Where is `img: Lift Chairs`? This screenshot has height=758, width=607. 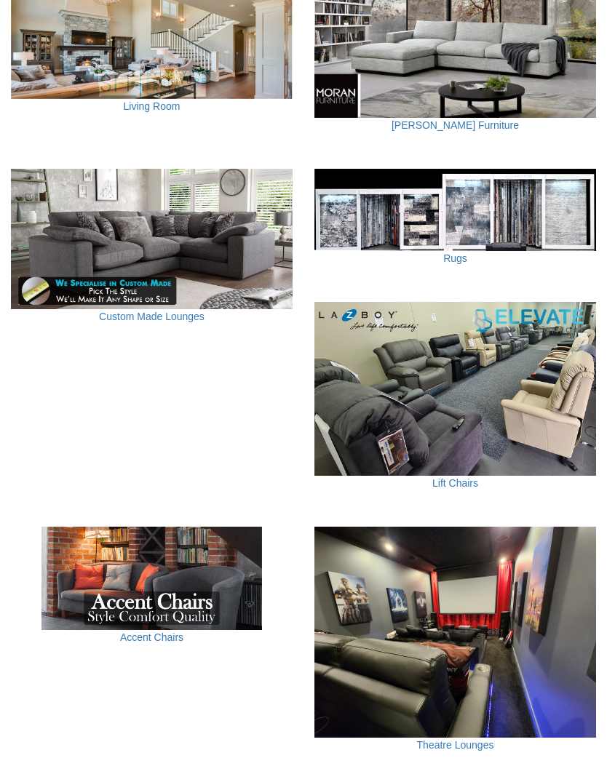 img: Lift Chairs is located at coordinates (455, 389).